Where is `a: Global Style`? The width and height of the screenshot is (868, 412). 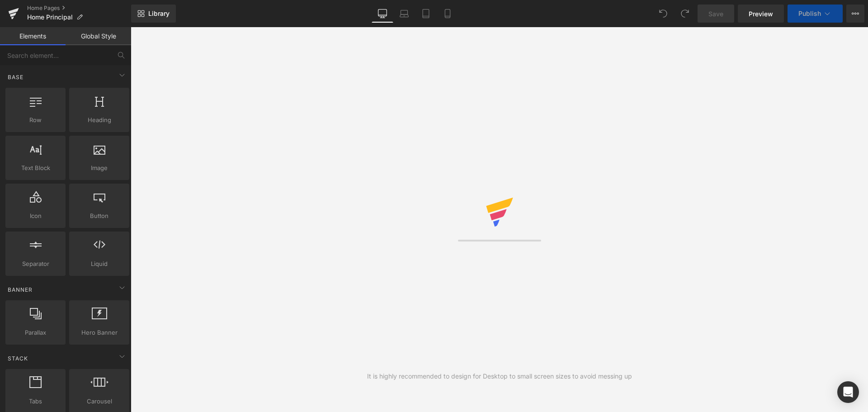
a: Global Style is located at coordinates (98, 36).